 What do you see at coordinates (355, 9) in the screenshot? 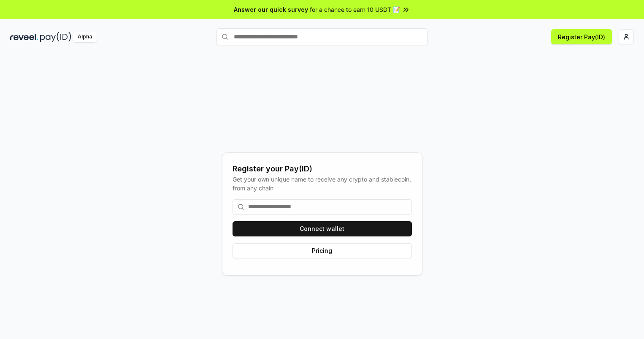
I see `span: for a chance to earn 10 USDT 📝` at bounding box center [355, 9].